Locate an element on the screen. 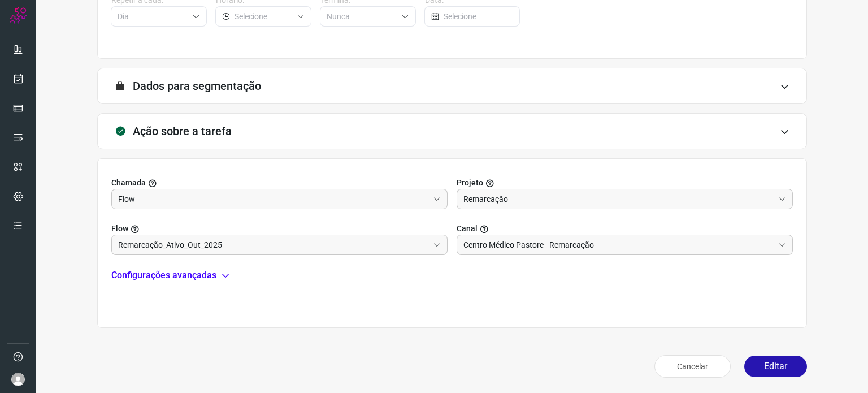  p: Configurações avançadas is located at coordinates (164, 275).